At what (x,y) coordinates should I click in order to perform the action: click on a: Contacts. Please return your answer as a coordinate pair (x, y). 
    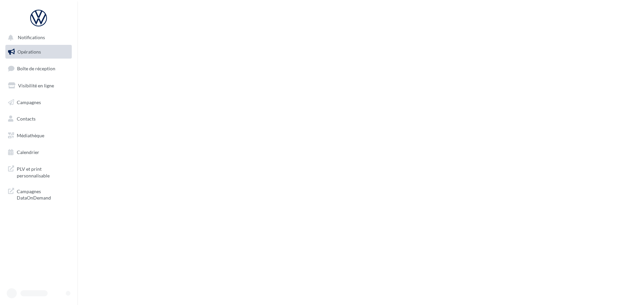
    Looking at the image, I should click on (39, 119).